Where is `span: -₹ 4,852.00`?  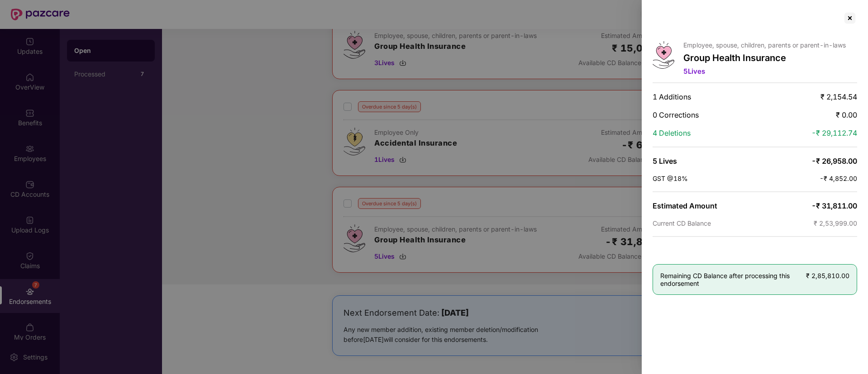 span: -₹ 4,852.00 is located at coordinates (839, 178).